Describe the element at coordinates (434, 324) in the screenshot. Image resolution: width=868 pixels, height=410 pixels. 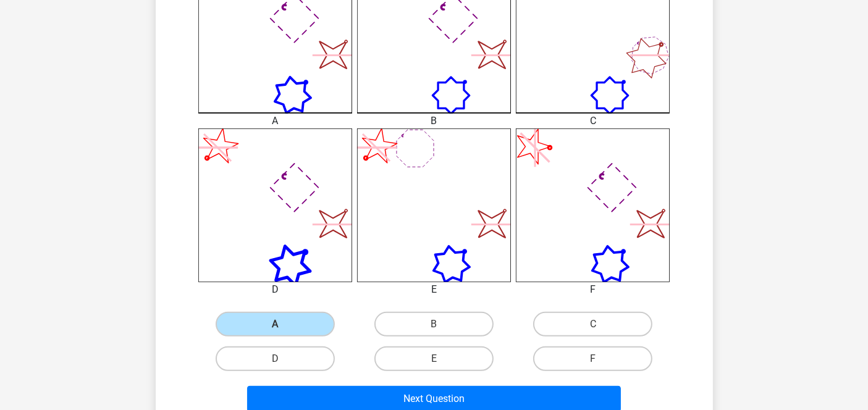
I see `label: B` at that location.